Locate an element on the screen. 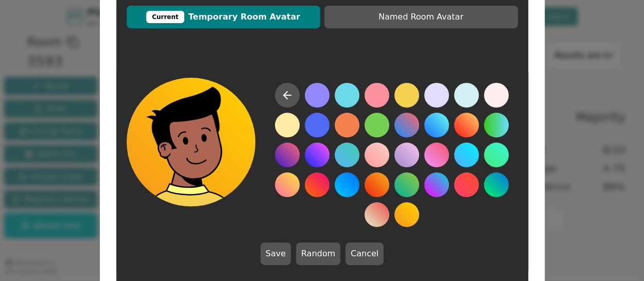  div: Current is located at coordinates (165, 17).